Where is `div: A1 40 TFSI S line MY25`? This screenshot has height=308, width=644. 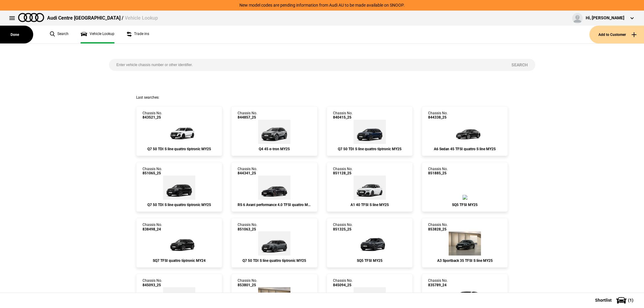 div: A1 40 TFSI S line MY25 is located at coordinates (370, 205).